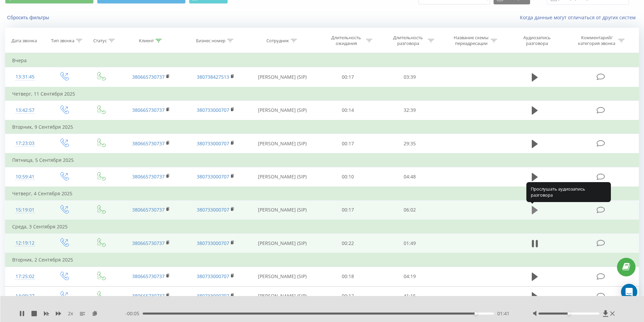 The height and width of the screenshot is (322, 644). I want to click on td: 00:12, so click(348, 296).